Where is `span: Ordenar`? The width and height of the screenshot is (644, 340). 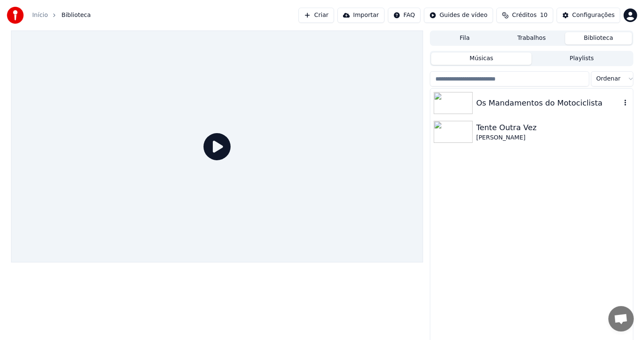 span: Ordenar is located at coordinates (608, 79).